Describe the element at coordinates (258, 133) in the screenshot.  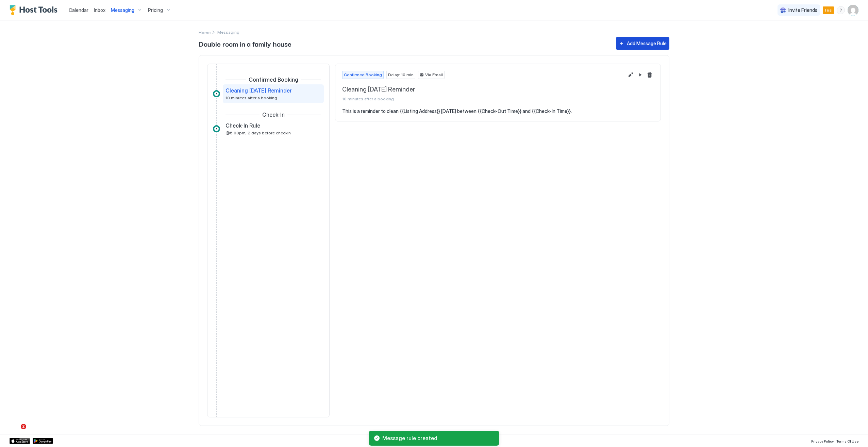
I see `span: @5:00pm, 2 days before checkin` at that location.